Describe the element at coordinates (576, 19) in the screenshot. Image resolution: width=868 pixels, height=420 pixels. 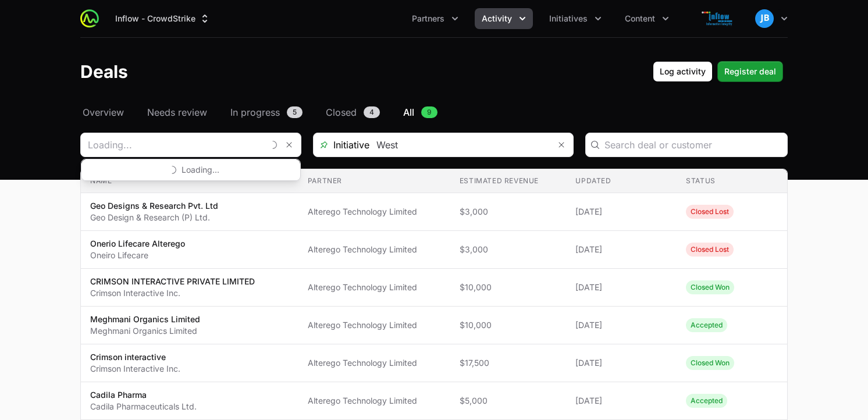
I see `div: Initiatives menu` at that location.